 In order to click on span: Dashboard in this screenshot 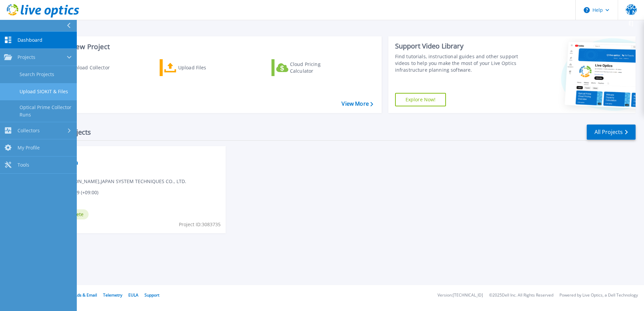, I will do `click(30, 40)`.